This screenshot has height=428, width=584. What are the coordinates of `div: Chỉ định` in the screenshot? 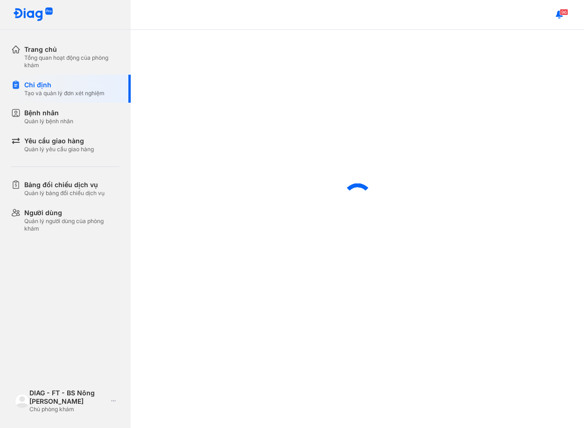 It's located at (64, 85).